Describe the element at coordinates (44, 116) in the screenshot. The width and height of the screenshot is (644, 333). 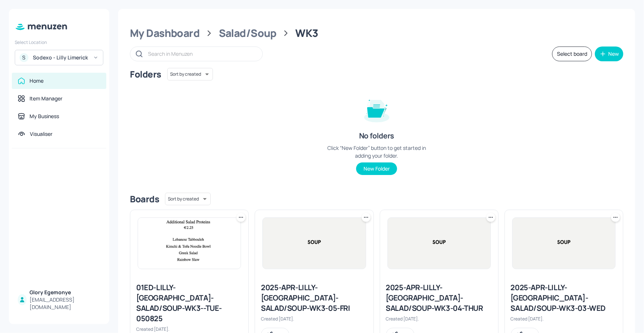
I see `div: My Business` at that location.